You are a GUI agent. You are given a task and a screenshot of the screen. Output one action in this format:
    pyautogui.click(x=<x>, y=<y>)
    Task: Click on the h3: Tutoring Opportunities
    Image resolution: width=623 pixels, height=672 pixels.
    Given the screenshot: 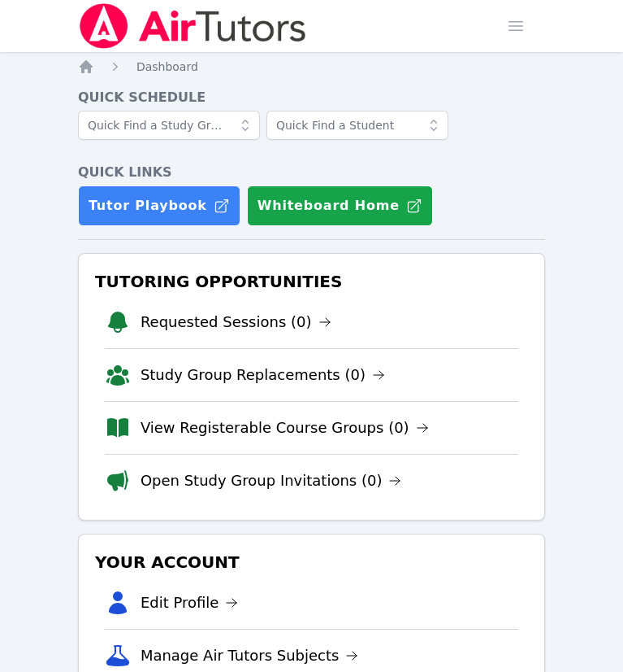 What is the action you would take?
    pyautogui.click(x=311, y=281)
    